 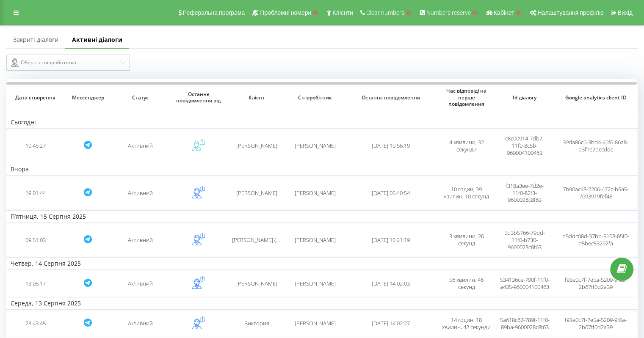 I want to click on td: Вчора, so click(x=322, y=169).